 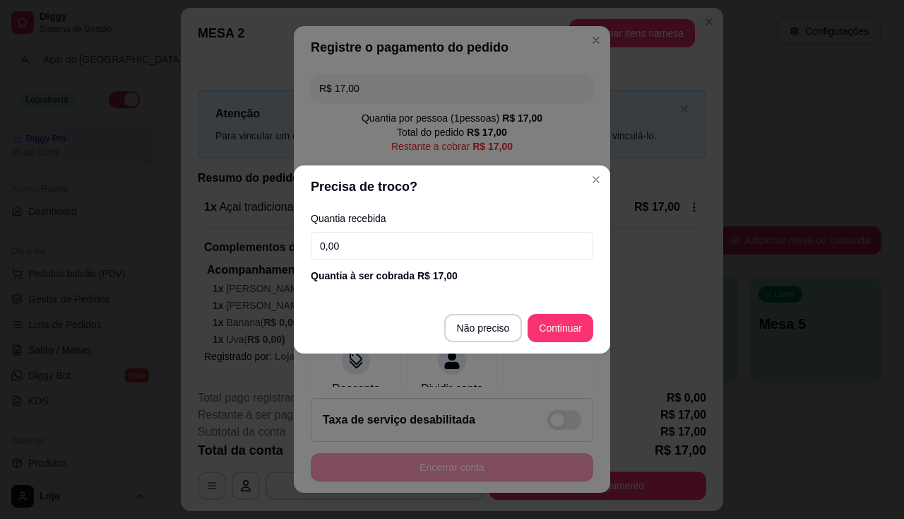 I want to click on label: Quantia recebida, so click(x=452, y=218).